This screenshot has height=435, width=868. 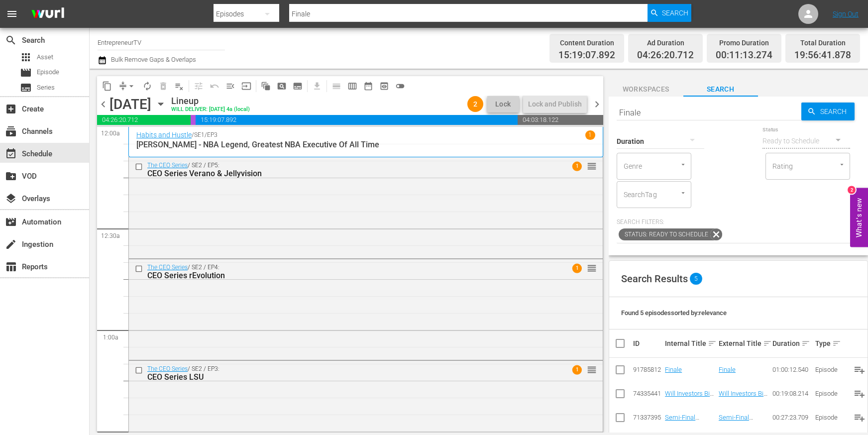 What do you see at coordinates (587, 43) in the screenshot?
I see `div: Content Duration` at bounding box center [587, 43].